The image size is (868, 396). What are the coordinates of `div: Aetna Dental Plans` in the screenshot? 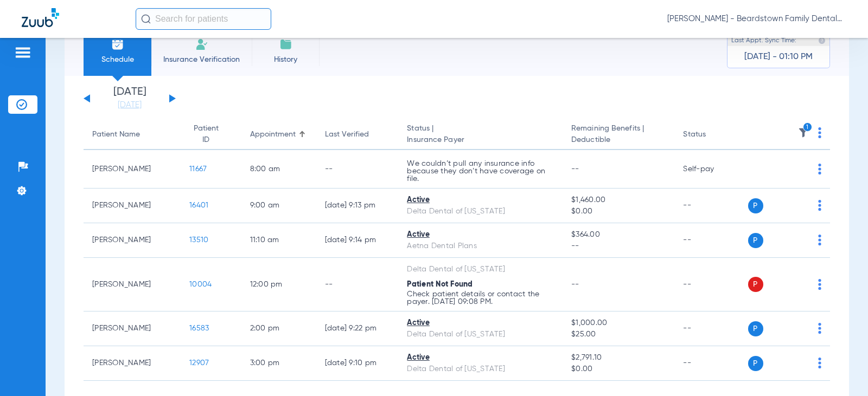 It's located at (480, 246).